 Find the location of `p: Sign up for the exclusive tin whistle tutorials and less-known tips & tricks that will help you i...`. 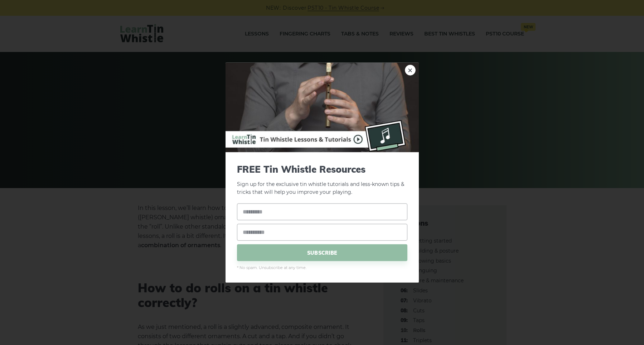

p: Sign up for the exclusive tin whistle tutorials and less-known tips & tricks that will help you i... is located at coordinates (322, 180).